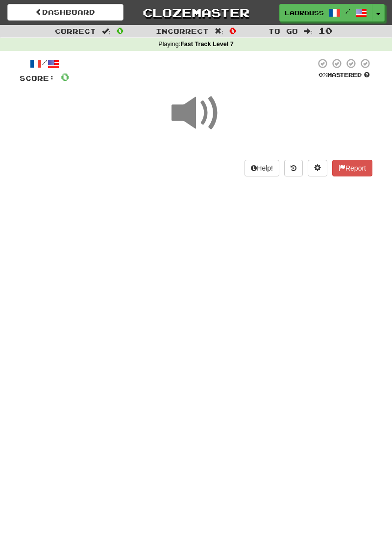 This screenshot has width=392, height=546. I want to click on span: To go, so click(283, 31).